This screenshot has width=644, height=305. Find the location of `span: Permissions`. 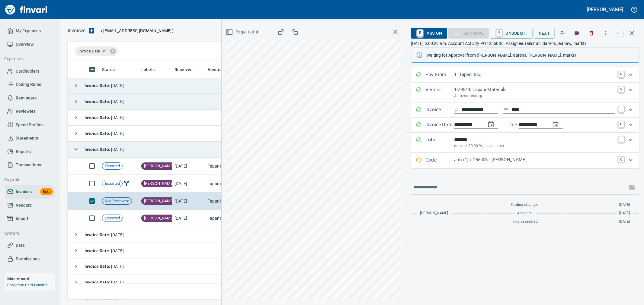

span: Permissions is located at coordinates (27, 259).